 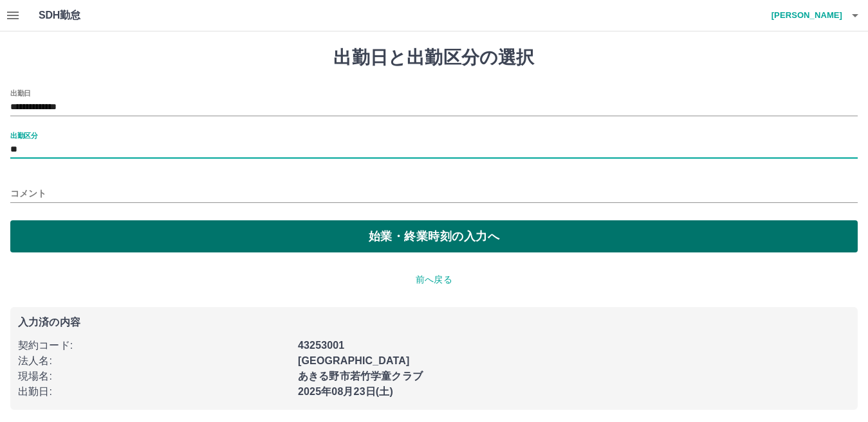 I want to click on p: 出勤日 :, so click(x=153, y=392).